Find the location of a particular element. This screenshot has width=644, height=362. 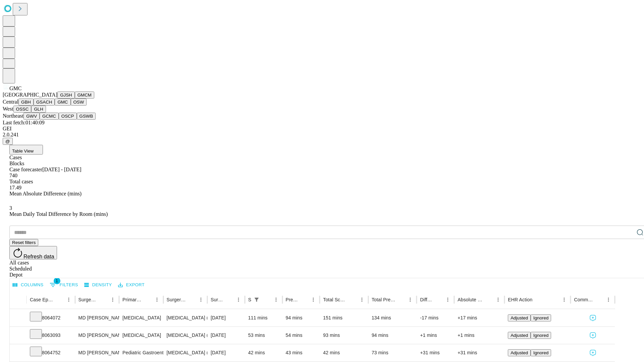

div: -17 mins is located at coordinates (435, 318).